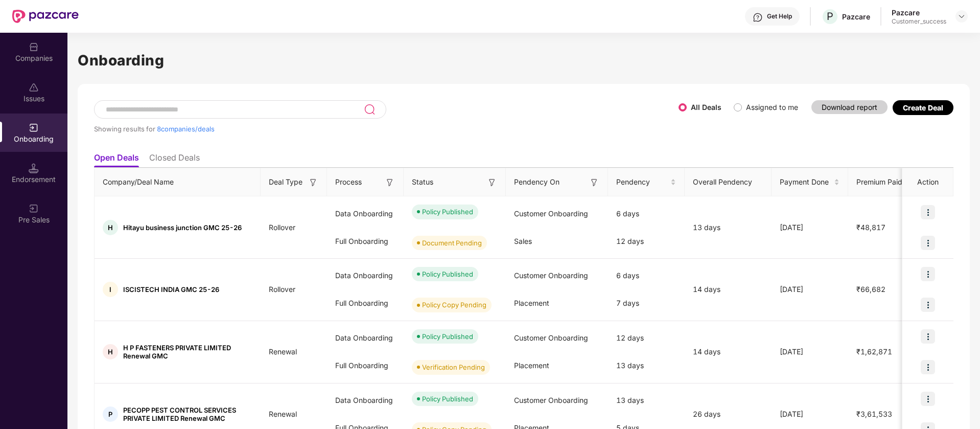 Image resolution: width=980 pixels, height=429 pixels. Describe the element at coordinates (34, 47) in the screenshot. I see `img: svg+xml;base64,PHN2ZyBpZD0iQ29tcGFuaWVzIiB4bWxucz0iaHR0cDovL3d3dy53My5vcmcvMjAwMC9zdmciIHdpZHRoPS...` at that location.